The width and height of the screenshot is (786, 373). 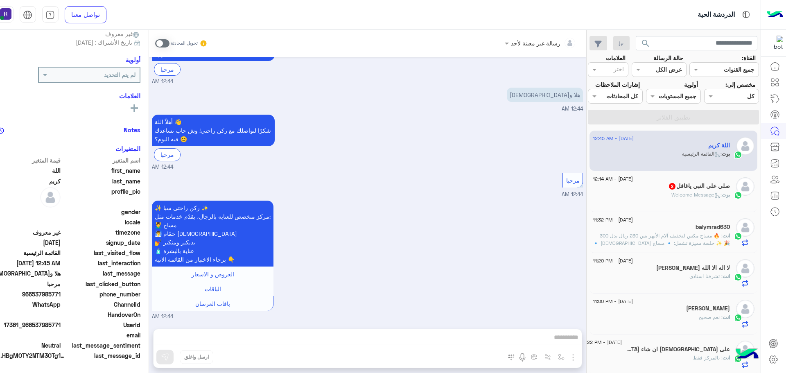 I want to click on span: ChannelId, so click(x=101, y=304).